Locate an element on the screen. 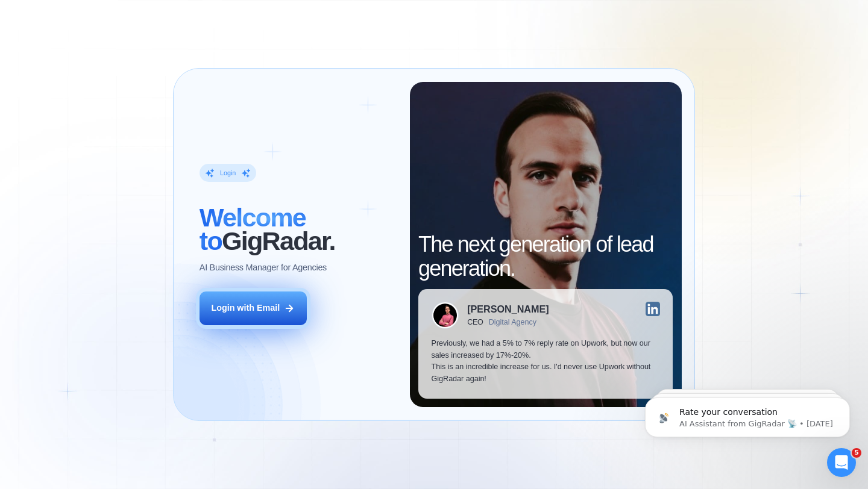 Image resolution: width=868 pixels, height=489 pixels. p: Previously, we had a 5% to 7% reply rate on Upwork, but now our sales increased by 17%-20%. This ... is located at coordinates (546, 361).